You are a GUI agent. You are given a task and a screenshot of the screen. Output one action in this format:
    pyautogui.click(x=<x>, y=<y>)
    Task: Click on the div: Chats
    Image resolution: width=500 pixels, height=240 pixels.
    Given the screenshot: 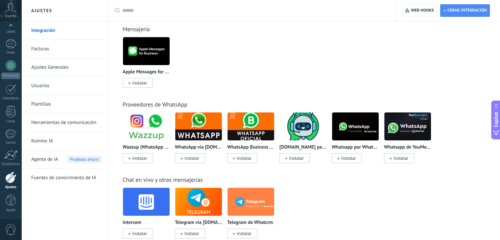 What is the action you would take?
    pyautogui.click(x=11, y=53)
    